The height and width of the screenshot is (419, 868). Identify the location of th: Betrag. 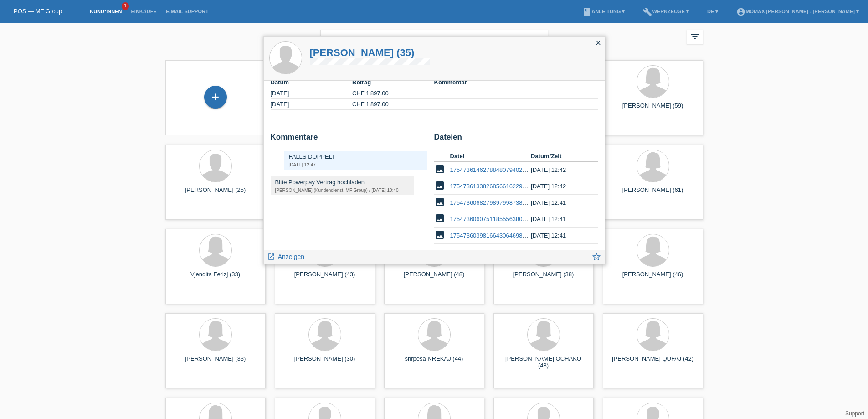
(393, 82).